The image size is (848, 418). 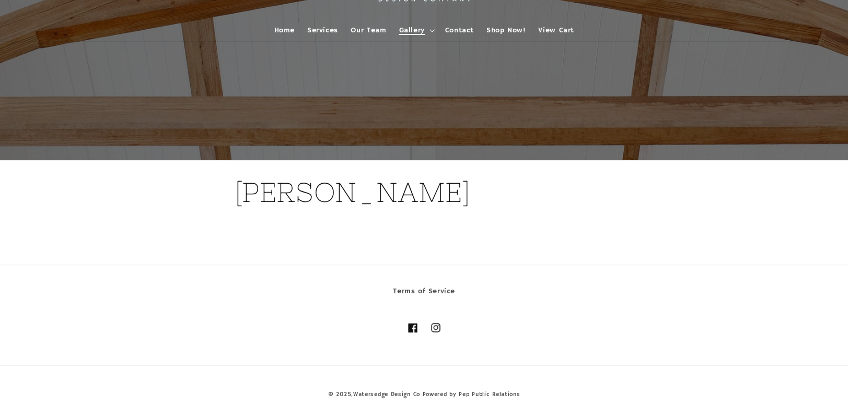 What do you see at coordinates (368, 30) in the screenshot?
I see `a: Our Team` at bounding box center [368, 30].